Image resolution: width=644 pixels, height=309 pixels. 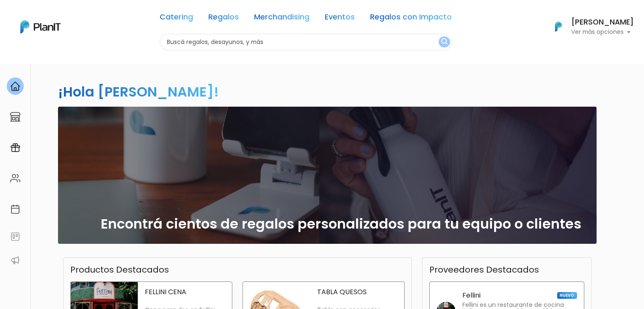 What do you see at coordinates (567, 296) in the screenshot?
I see `span: NUEVO` at bounding box center [567, 296].